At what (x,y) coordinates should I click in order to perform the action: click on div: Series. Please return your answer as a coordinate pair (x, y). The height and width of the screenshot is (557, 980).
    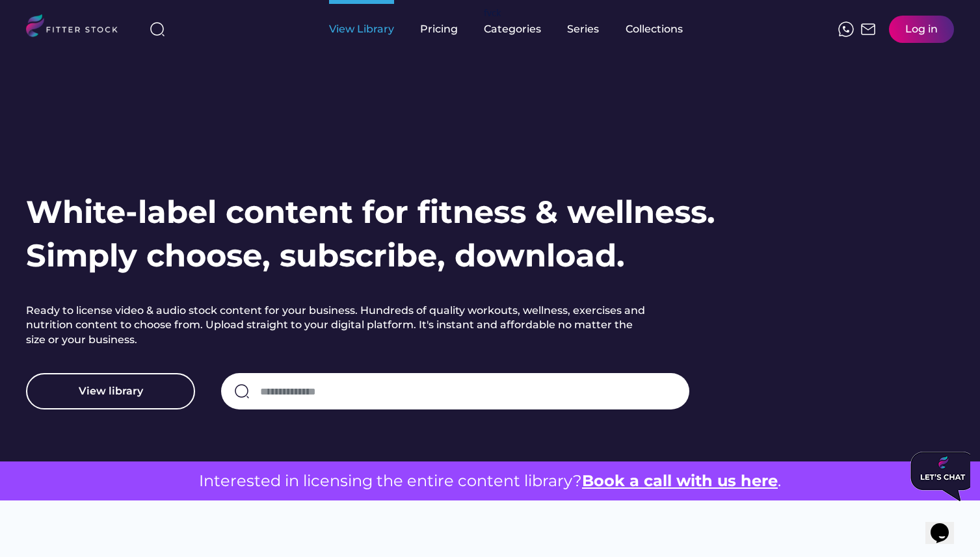
    Looking at the image, I should click on (583, 29).